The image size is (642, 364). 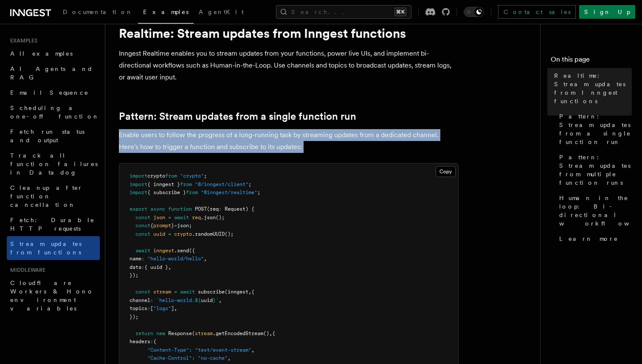 I want to click on span: subscribe, so click(x=211, y=292).